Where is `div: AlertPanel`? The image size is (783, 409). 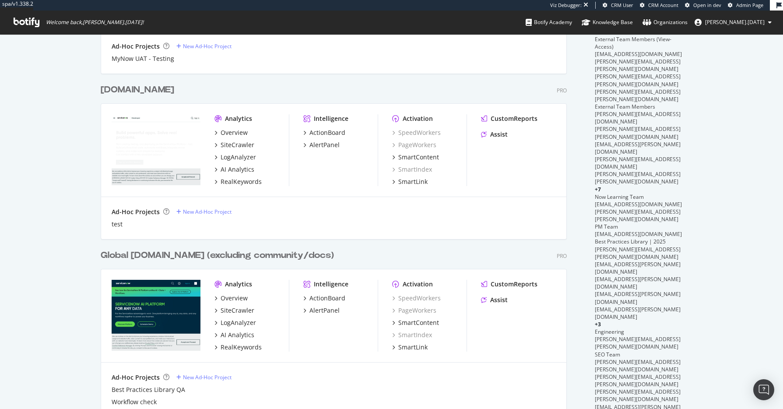 div: AlertPanel is located at coordinates (324, 310).